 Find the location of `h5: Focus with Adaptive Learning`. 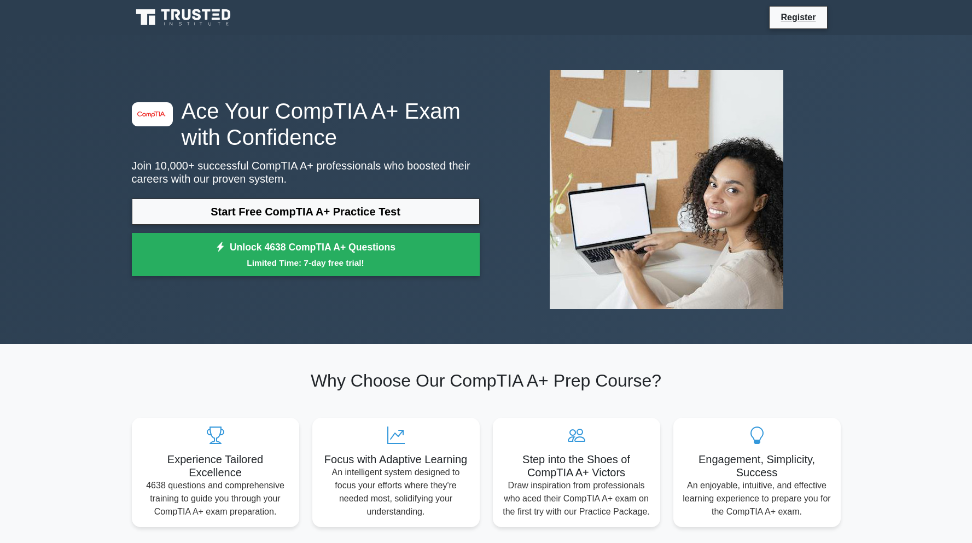

h5: Focus with Adaptive Learning is located at coordinates (396, 460).